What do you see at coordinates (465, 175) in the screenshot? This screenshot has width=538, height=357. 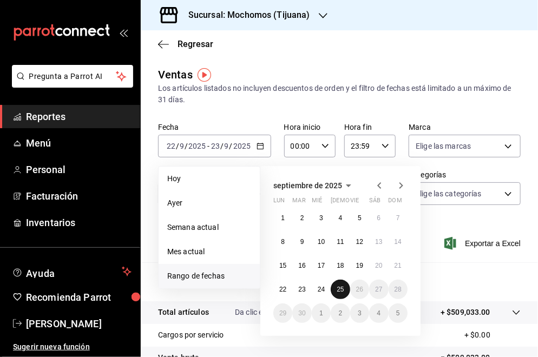 I see `label: Categorías` at bounding box center [465, 175].